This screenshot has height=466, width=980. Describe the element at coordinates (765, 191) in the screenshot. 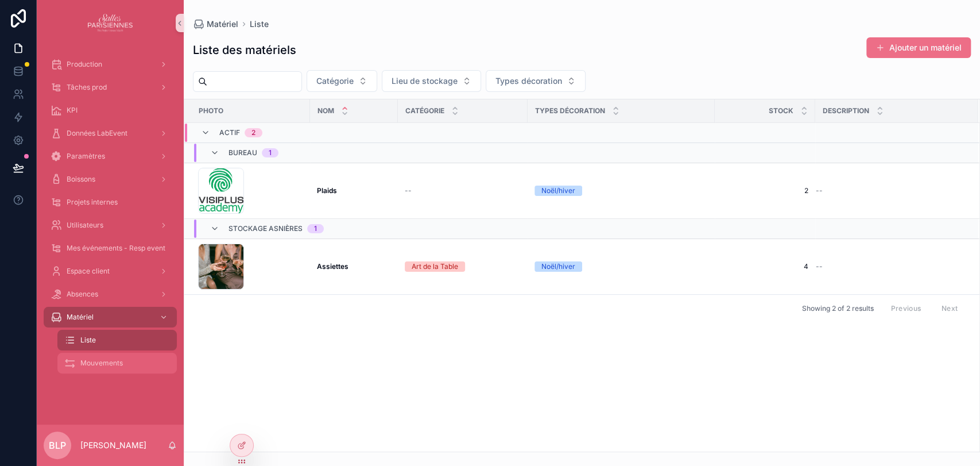

I see `a: 2` at that location.